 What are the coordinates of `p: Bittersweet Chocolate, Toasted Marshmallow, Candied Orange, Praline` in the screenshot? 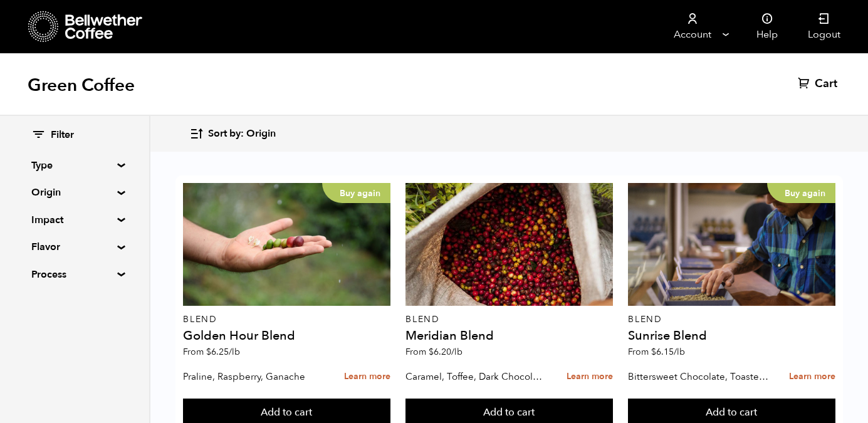 It's located at (698, 376).